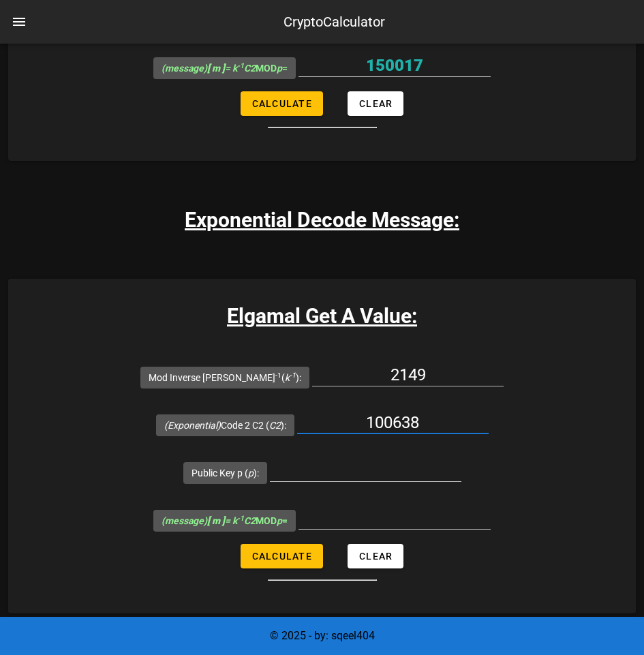  I want to click on i: (Exponential), so click(192, 426).